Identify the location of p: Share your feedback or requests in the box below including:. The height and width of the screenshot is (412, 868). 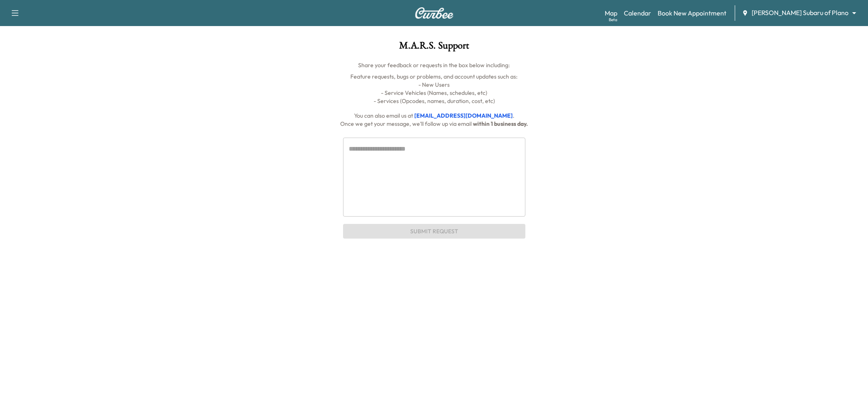
(434, 65).